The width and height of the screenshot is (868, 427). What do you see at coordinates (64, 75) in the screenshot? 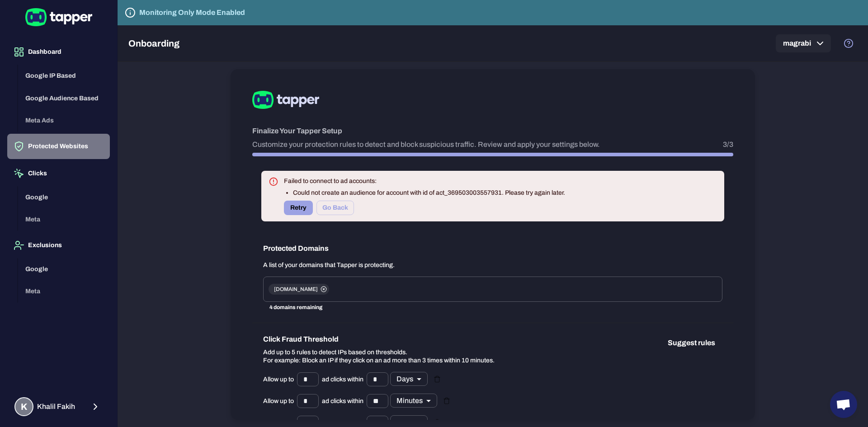
I see `a: Google IP Based` at bounding box center [64, 75].